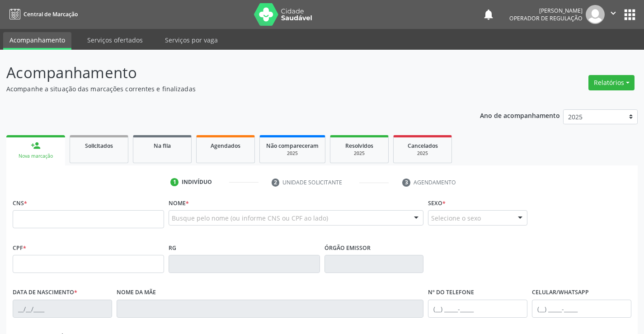 This screenshot has width=644, height=334. I want to click on span: Cancelados, so click(422, 146).